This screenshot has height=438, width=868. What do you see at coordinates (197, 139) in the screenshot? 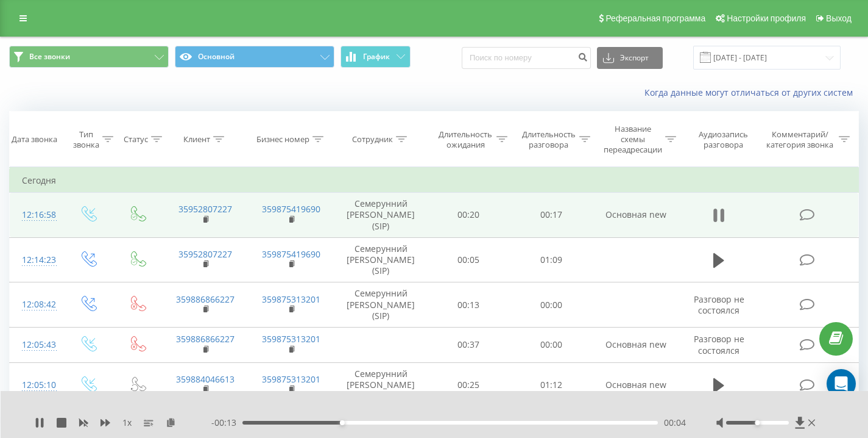
I see `div: Клиент` at bounding box center [197, 139].